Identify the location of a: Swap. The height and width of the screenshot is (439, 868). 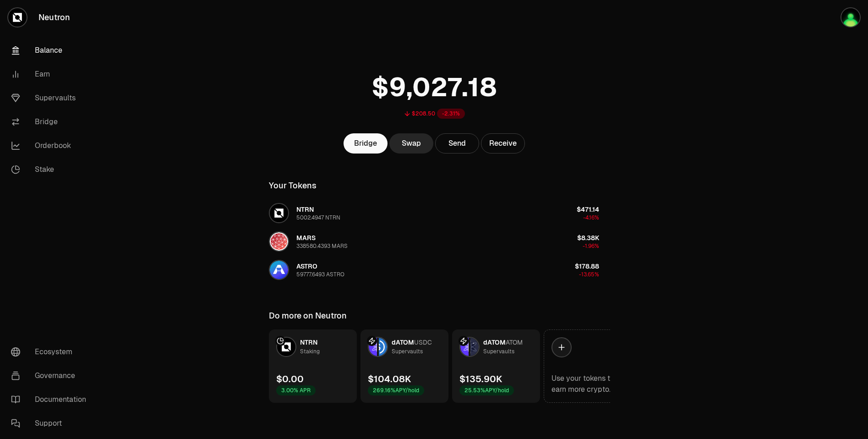
(412, 144).